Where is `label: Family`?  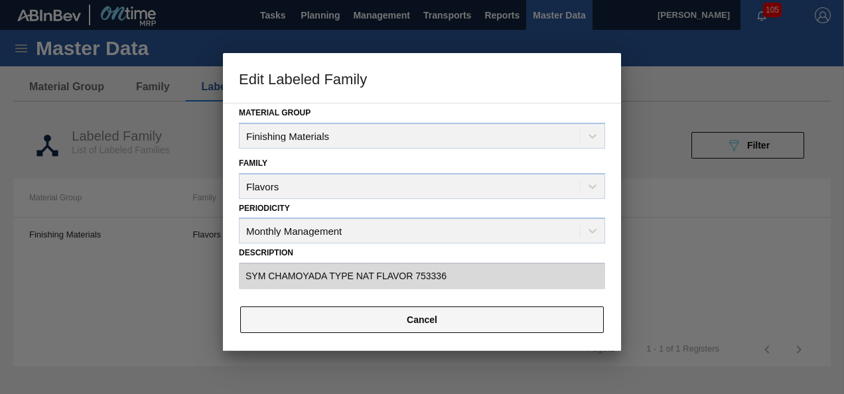 label: Family is located at coordinates (253, 163).